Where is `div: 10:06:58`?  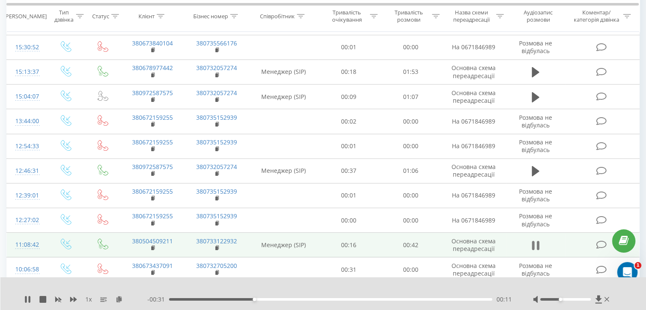
div: 10:06:58 is located at coordinates (26, 269).